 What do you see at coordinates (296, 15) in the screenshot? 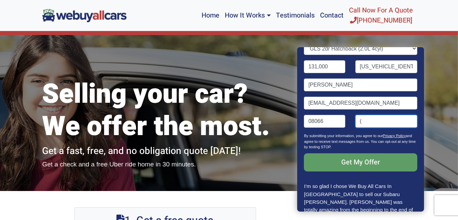
I see `a: Testimonials` at bounding box center [296, 15].